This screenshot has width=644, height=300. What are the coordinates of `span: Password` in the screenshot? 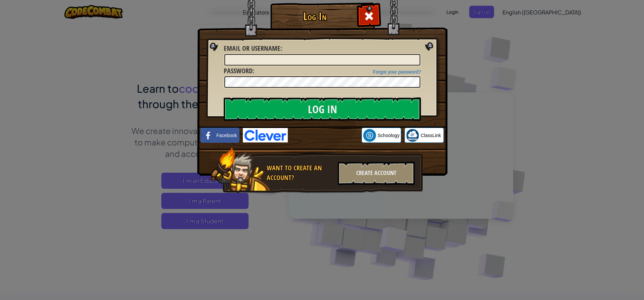 It's located at (238, 71).